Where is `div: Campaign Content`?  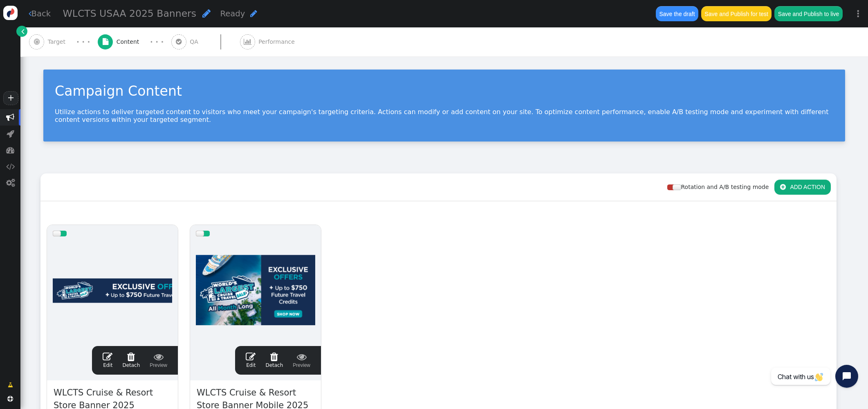
div: Campaign Content is located at coordinates (444, 92).